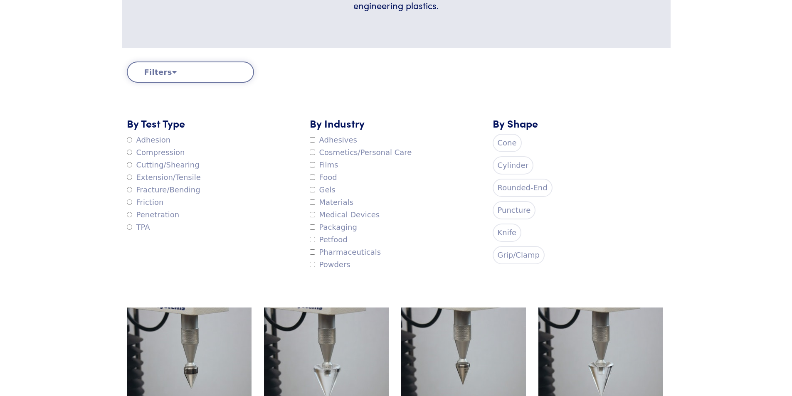 The width and height of the screenshot is (792, 396). What do you see at coordinates (361, 153) in the screenshot?
I see `label: Cosmetics/Personal Care` at bounding box center [361, 153].